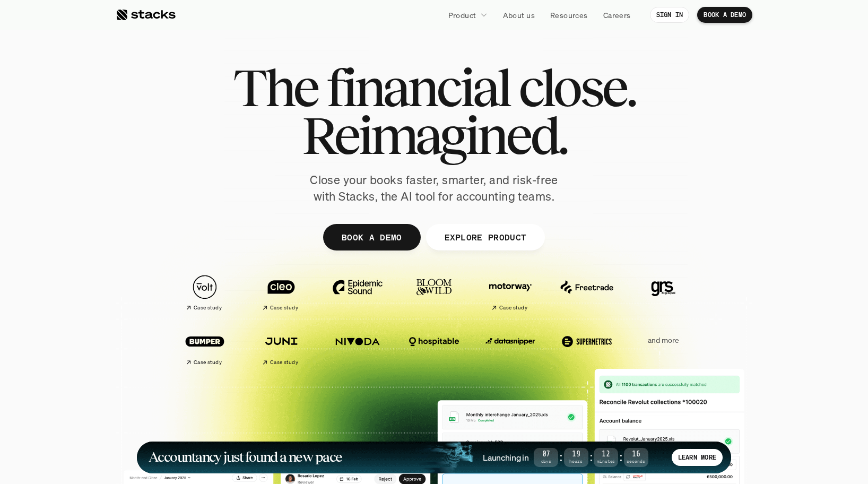  Describe the element at coordinates (636, 454) in the screenshot. I see `span: 16` at that location.